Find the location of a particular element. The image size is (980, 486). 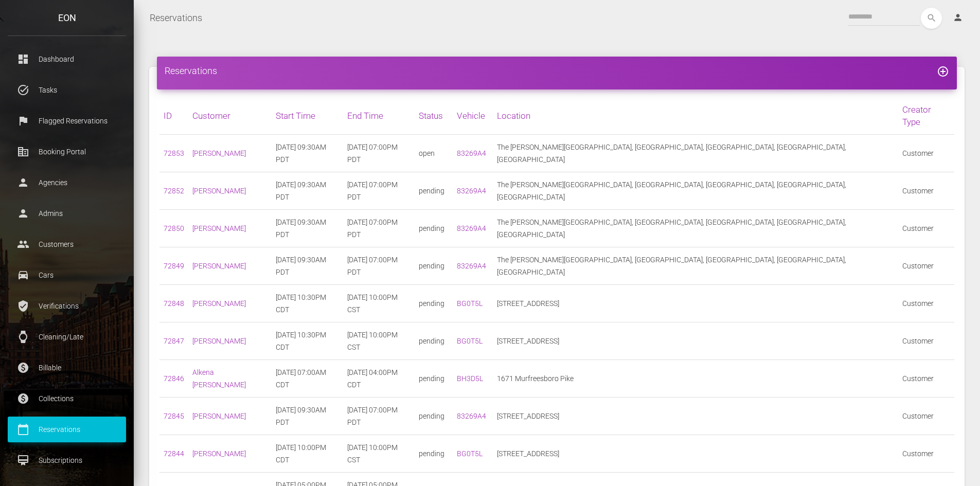

td: 1671 Murfreesboro Pike is located at coordinates (696, 378).